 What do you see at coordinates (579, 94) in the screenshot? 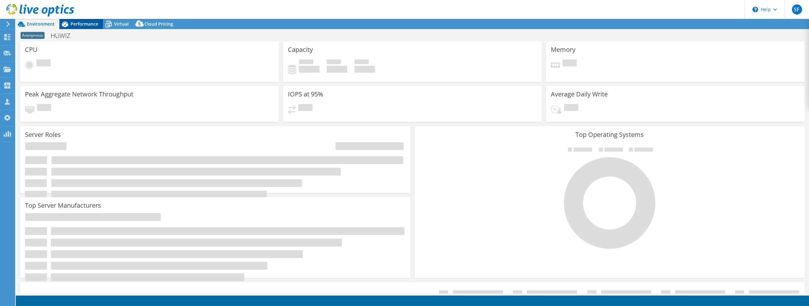
I see `h3: Average Daily Write` at bounding box center [579, 94].